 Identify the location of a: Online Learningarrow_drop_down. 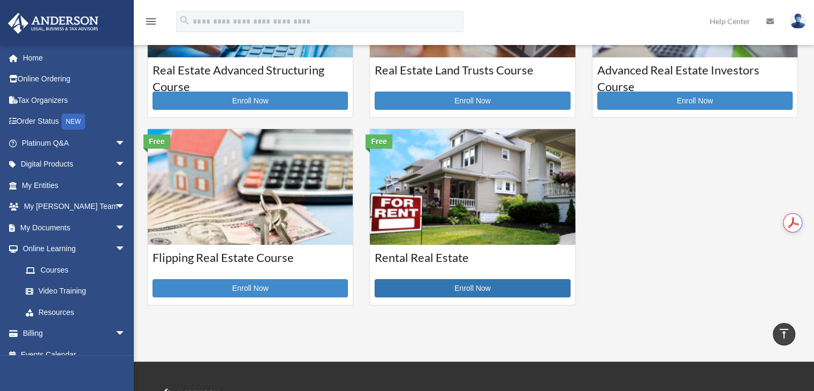
(74, 249).